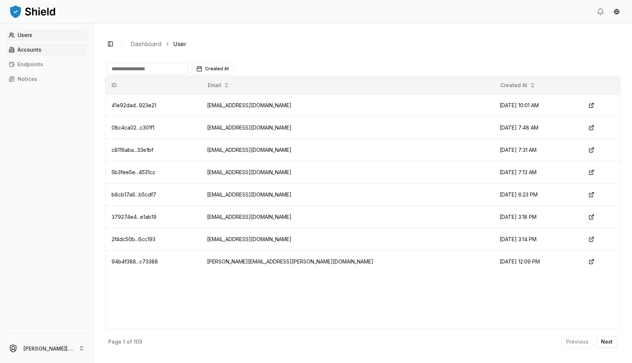  What do you see at coordinates (27, 79) in the screenshot?
I see `p: Notices` at bounding box center [27, 79].